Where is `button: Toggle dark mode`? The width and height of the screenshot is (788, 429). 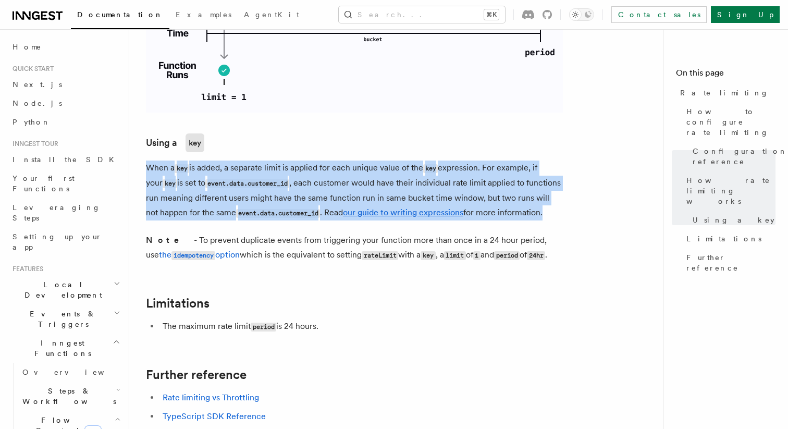 button: Toggle dark mode is located at coordinates (581, 15).